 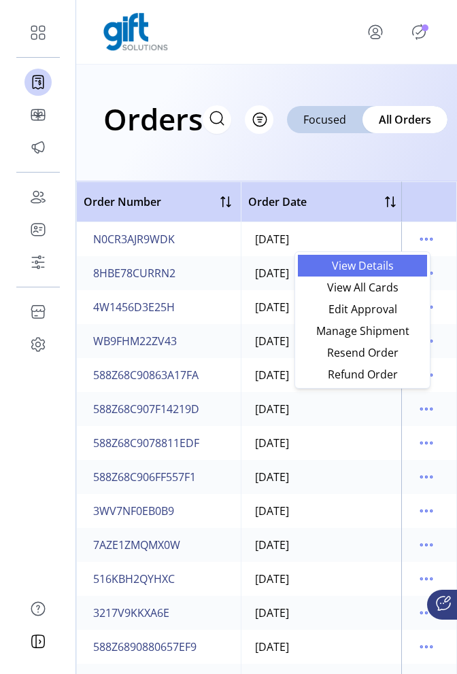 What do you see at coordinates (134, 307) in the screenshot?
I see `span: 4W1456D3E25H` at bounding box center [134, 307].